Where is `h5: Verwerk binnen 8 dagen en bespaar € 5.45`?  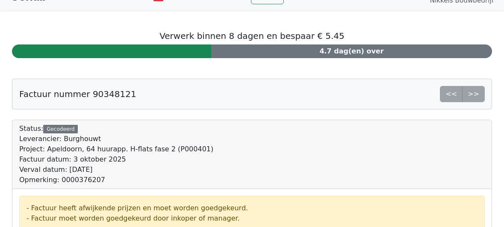
h5: Verwerk binnen 8 dagen en bespaar € 5.45 is located at coordinates (252, 36).